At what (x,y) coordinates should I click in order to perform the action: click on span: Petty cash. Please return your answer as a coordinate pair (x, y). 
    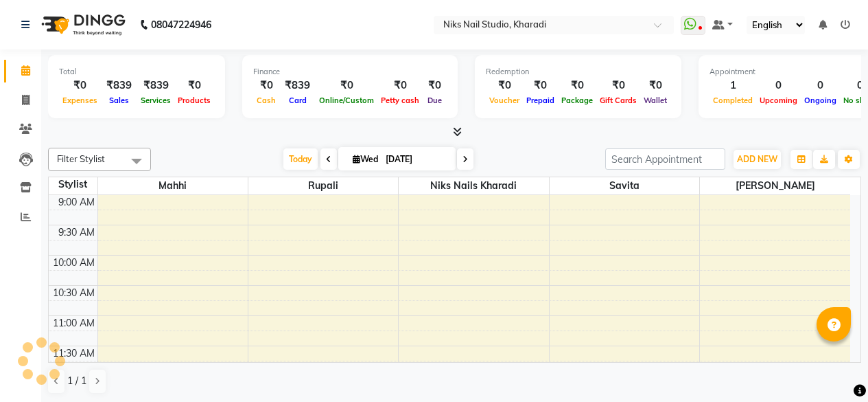
    Looking at the image, I should click on (400, 101).